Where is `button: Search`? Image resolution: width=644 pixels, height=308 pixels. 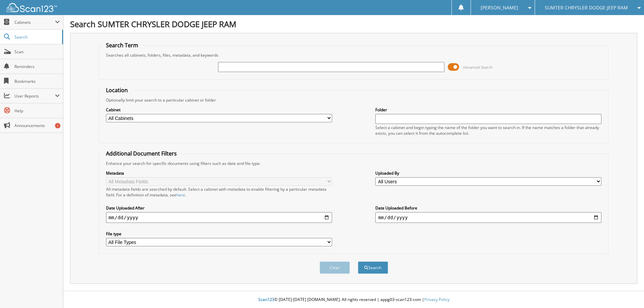
button: Search is located at coordinates (373, 267).